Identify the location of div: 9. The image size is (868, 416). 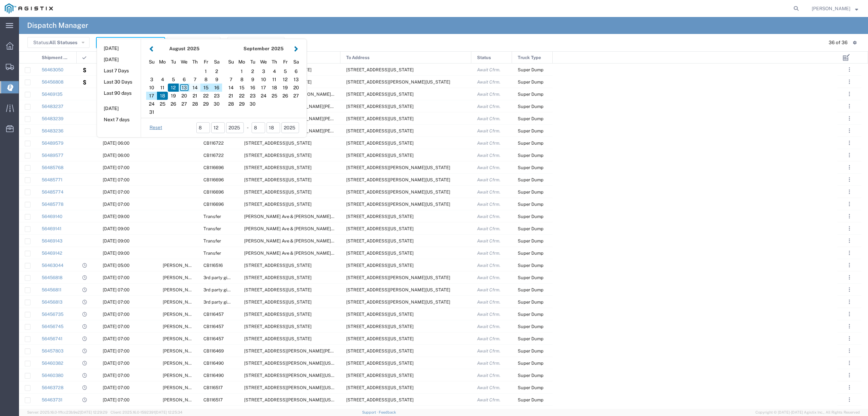
(217, 79).